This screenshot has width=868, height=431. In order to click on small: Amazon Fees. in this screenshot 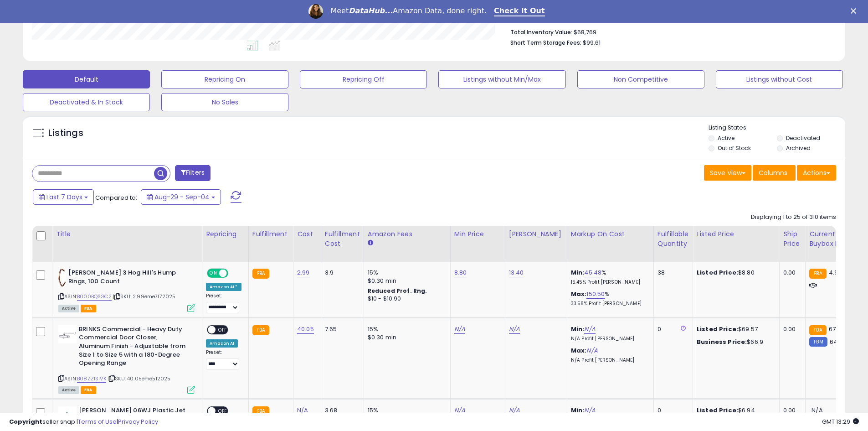, I will do `click(371, 243)`.